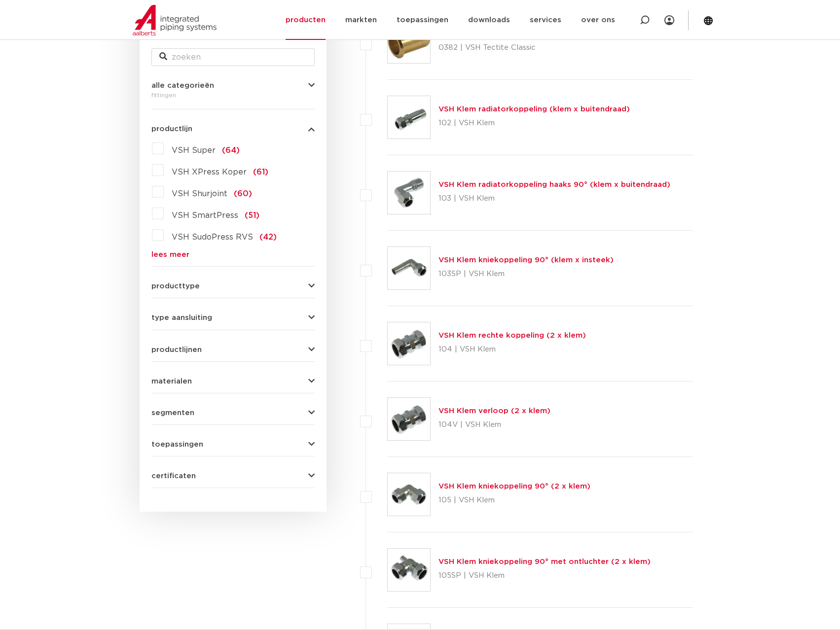 The image size is (840, 630). I want to click on button: productlijnen, so click(233, 349).